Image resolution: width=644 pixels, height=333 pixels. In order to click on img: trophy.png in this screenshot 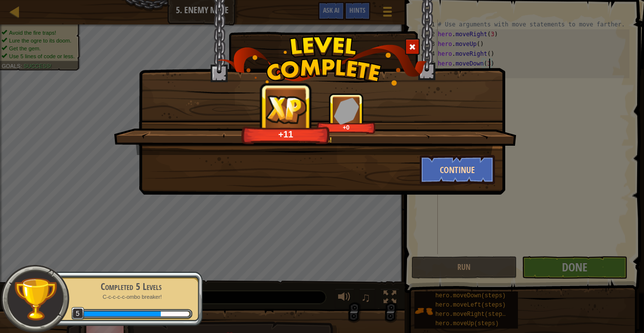, I will do `click(35, 299)`.